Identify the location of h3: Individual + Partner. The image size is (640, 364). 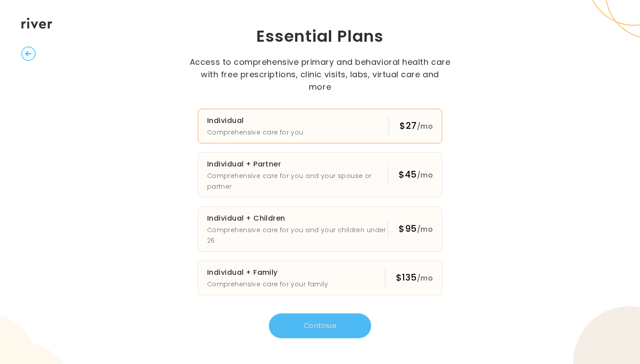
(297, 164).